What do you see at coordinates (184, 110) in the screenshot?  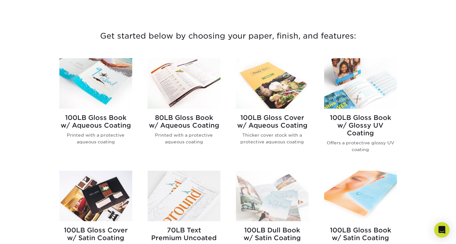 I see `a: 80LB Gloss Book<br/>w/ Aqueous Coating Brochures & Flyers 80LB Gloss Bookw/ Aqueous Coating Print...` at bounding box center [184, 110].